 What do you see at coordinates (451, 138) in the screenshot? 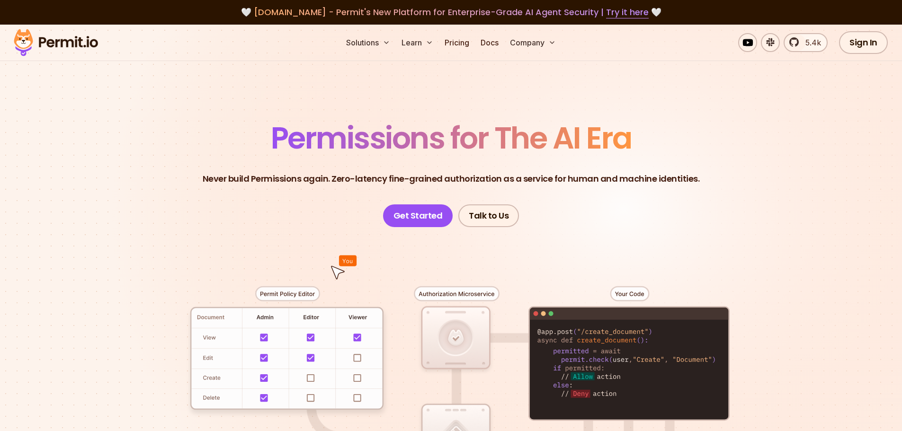
I see `span: Permissions for The AI Era` at bounding box center [451, 138].